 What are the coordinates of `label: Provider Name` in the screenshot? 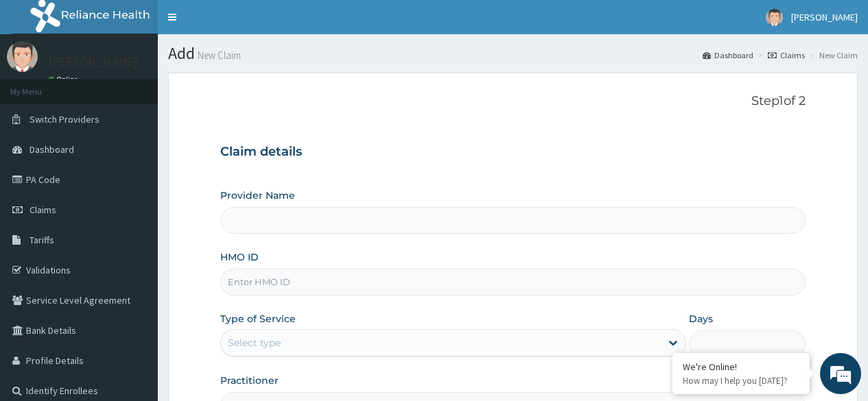 It's located at (257, 196).